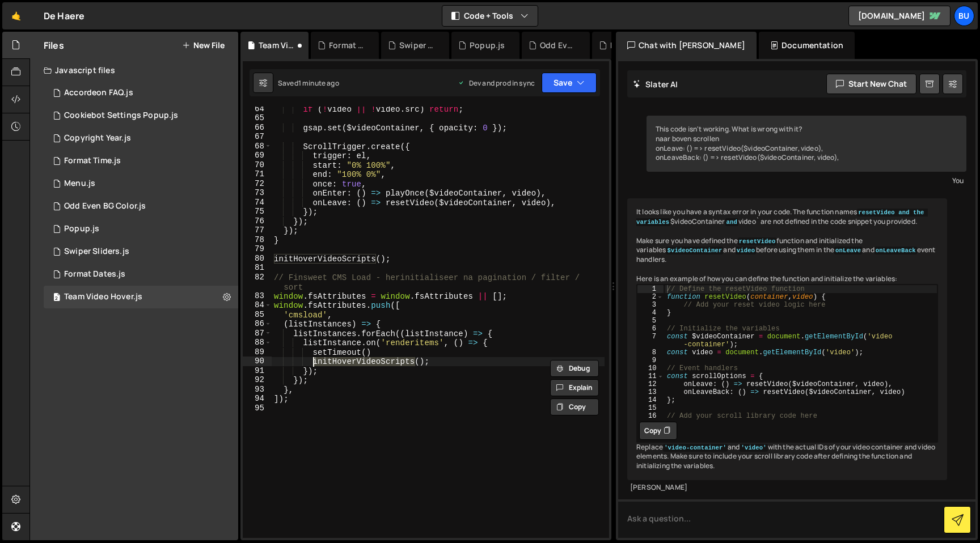 This screenshot has height=543, width=980. What do you see at coordinates (257, 193) in the screenshot?
I see `div: 73` at bounding box center [257, 193].